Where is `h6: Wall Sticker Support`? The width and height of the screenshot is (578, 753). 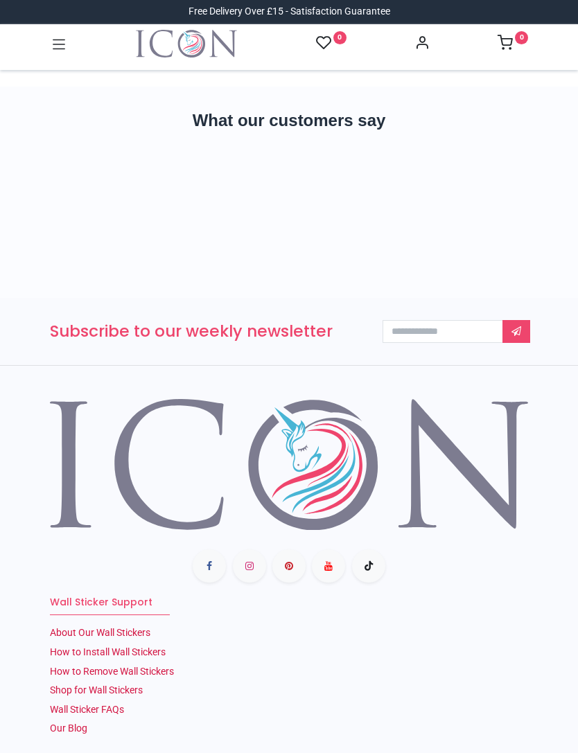
h6: Wall Sticker Support is located at coordinates (289, 603).